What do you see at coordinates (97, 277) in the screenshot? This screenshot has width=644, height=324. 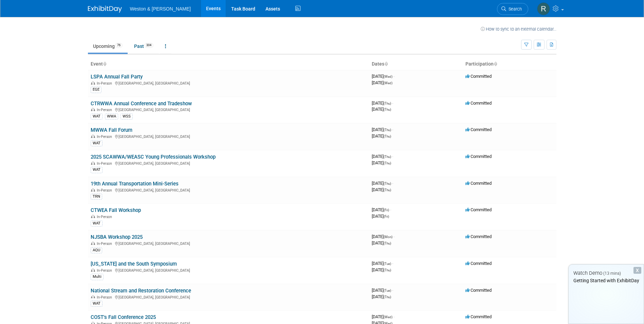 I see `div: Multi` at bounding box center [97, 277].